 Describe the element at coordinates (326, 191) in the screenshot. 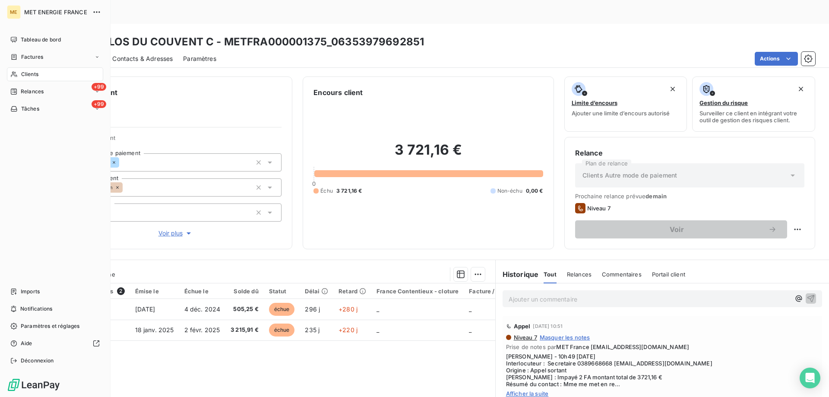

I see `span: Échu` at that location.